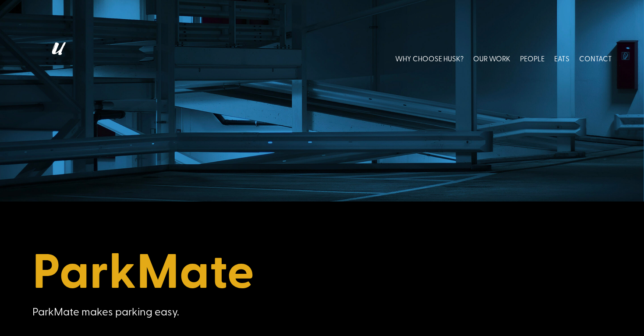  Describe the element at coordinates (57, 58) in the screenshot. I see `img: Husk logo` at that location.